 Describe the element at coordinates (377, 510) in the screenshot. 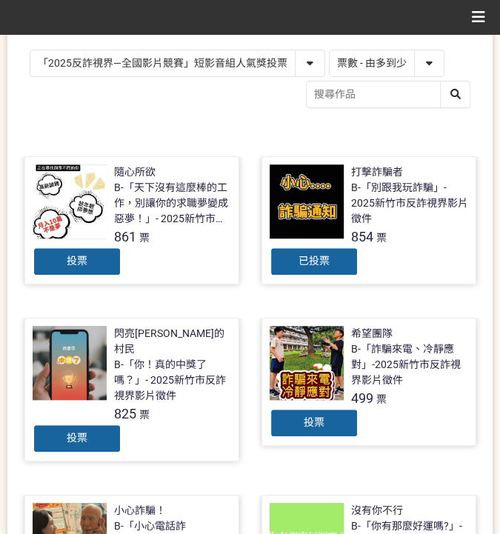

I see `div: 沒有你不行` at that location.